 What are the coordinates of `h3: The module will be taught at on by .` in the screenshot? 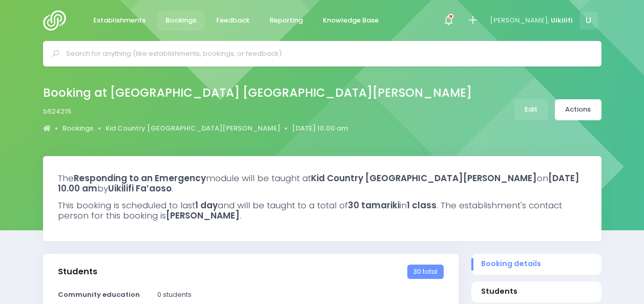 It's located at (322, 183).